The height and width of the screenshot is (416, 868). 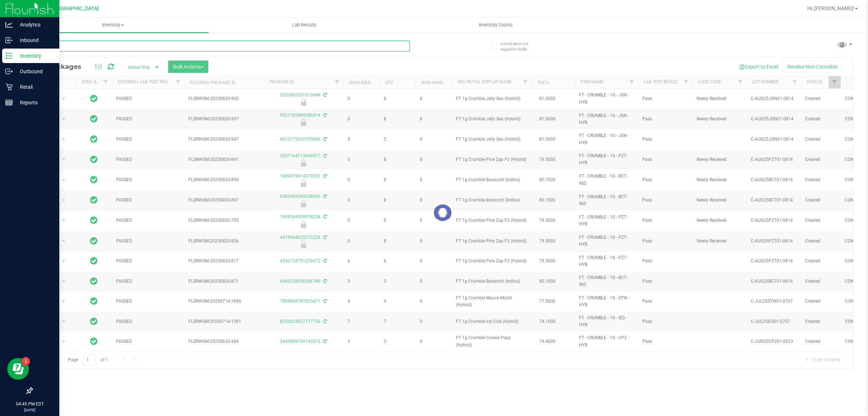 What do you see at coordinates (9, 56) in the screenshot?
I see `inline-svg: Inventory` at bounding box center [9, 56].